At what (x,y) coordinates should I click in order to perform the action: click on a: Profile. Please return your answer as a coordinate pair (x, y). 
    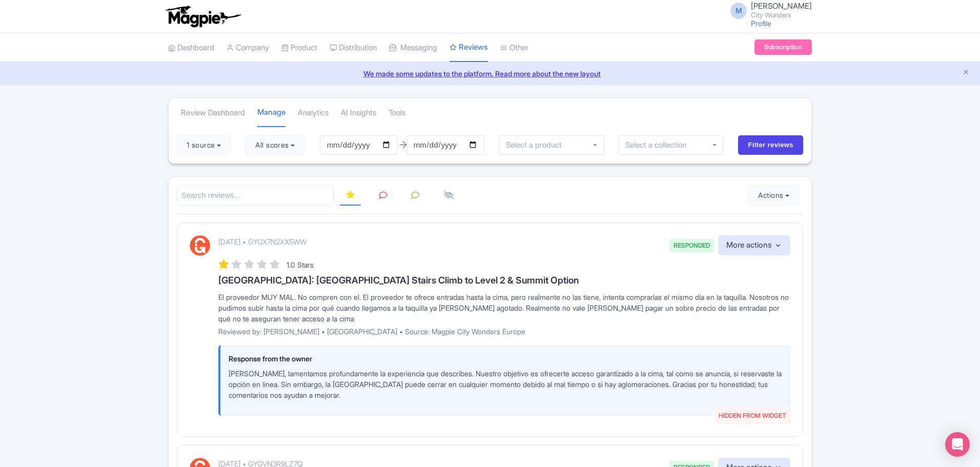
    Looking at the image, I should click on (761, 23).